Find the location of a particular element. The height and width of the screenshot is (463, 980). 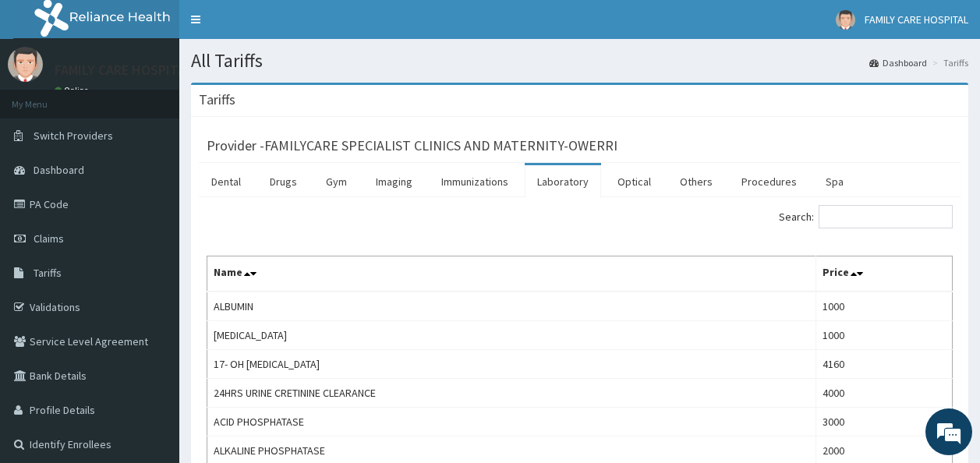

a: Optical is located at coordinates (634, 182).